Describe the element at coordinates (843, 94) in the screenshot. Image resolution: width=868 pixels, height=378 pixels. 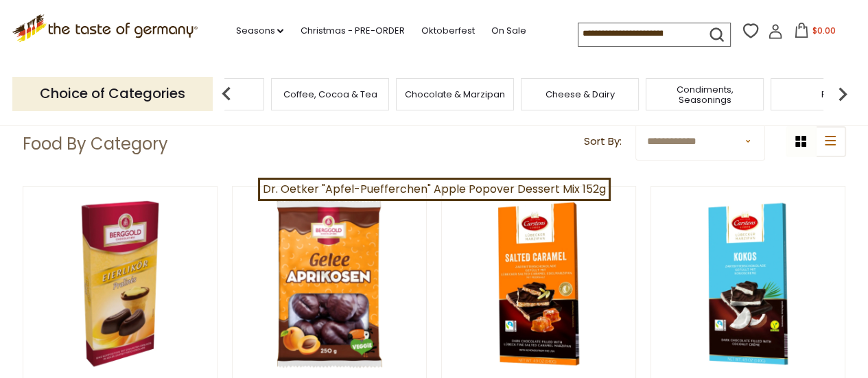
I see `img: next arrow` at that location.